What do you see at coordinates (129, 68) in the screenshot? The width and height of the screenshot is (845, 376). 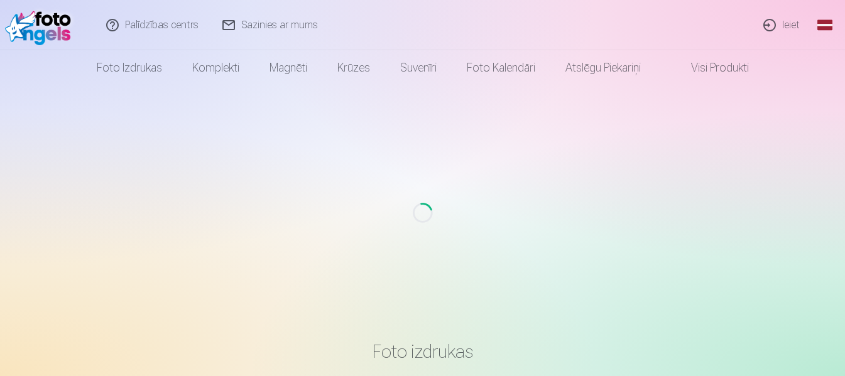 I see `a: Foto izdrukas` at bounding box center [129, 68].